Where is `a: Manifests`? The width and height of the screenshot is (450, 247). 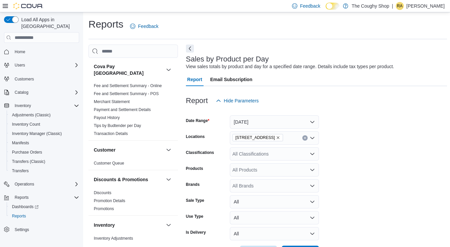
a: Manifests is located at coordinates (20, 143).